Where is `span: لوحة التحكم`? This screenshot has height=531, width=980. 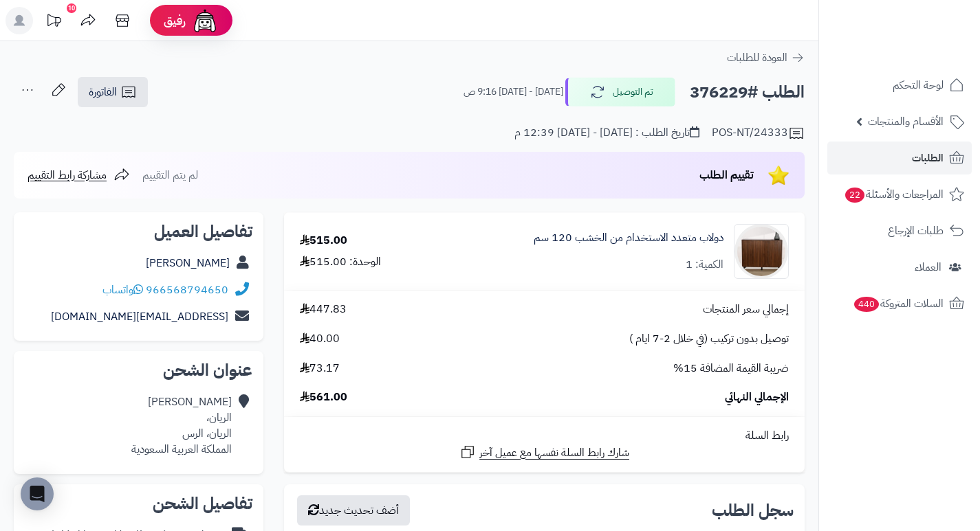 span: لوحة التحكم is located at coordinates (918, 85).